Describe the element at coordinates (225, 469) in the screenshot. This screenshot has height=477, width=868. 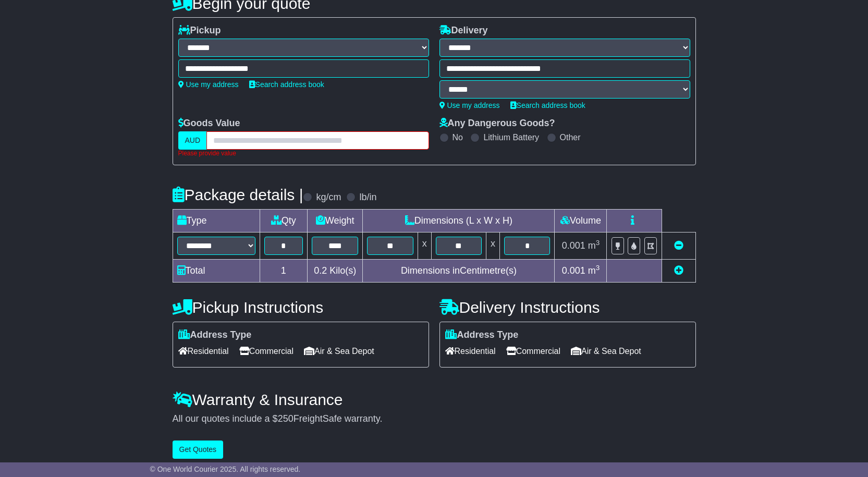
I see `span: © One World Courier 2025. All rights reserved.` at that location.